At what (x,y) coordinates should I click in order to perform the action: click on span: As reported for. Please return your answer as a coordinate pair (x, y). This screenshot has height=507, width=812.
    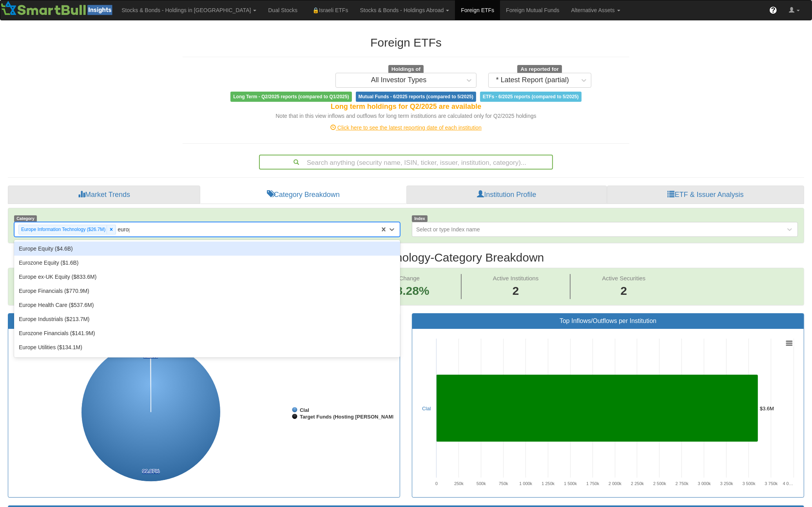
    Looking at the image, I should click on (540, 69).